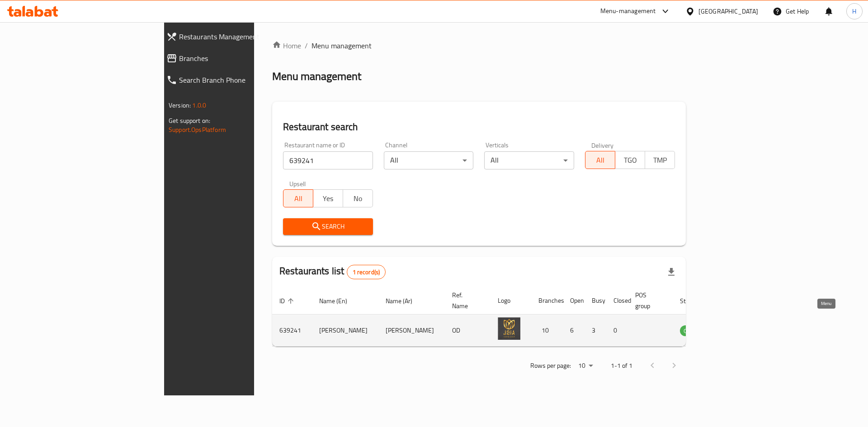 This screenshot has width=868, height=427. What do you see at coordinates (287, 301) in the screenshot?
I see `span: ID` at bounding box center [287, 301].